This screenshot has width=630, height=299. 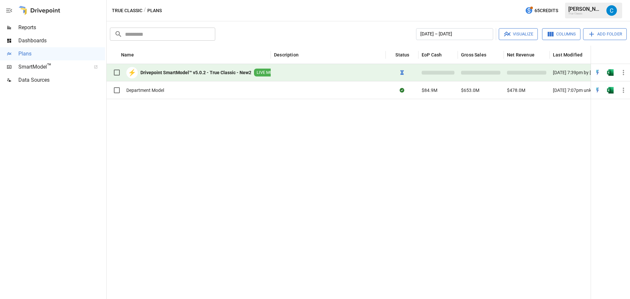 I want to click on button: Carson Turner, so click(x=612, y=11).